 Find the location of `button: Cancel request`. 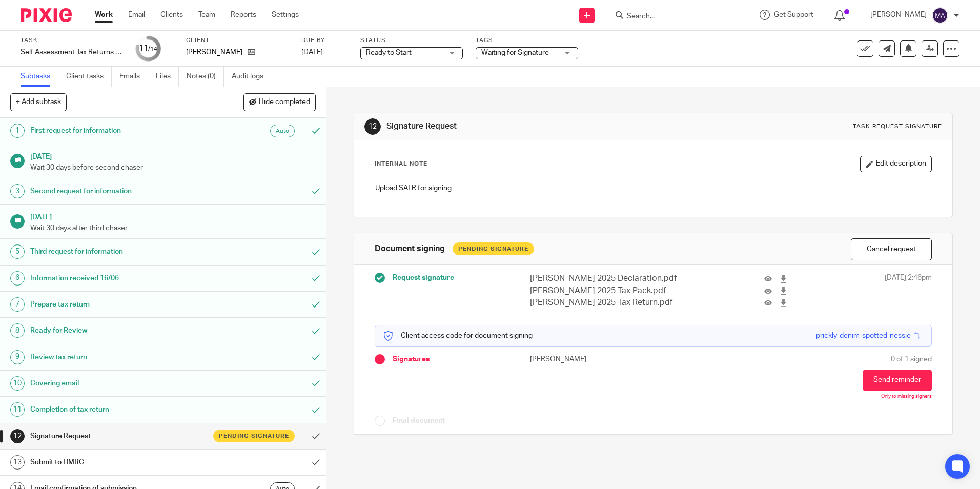

button: Cancel request is located at coordinates (891, 250).